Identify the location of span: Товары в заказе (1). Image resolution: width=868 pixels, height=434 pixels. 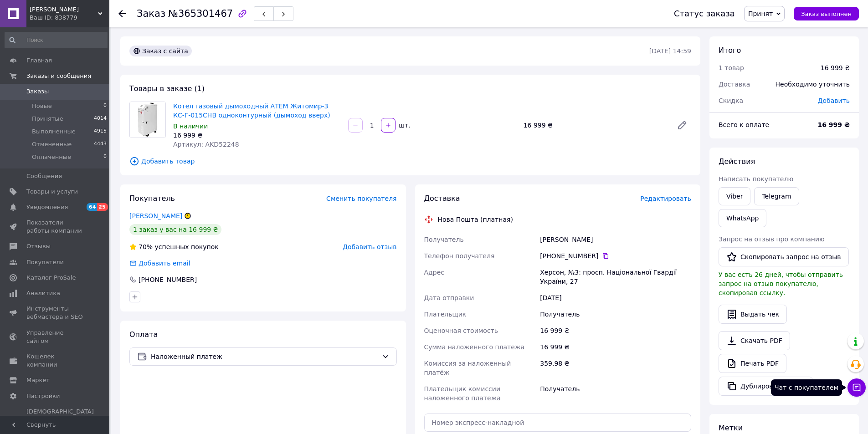
(166, 88).